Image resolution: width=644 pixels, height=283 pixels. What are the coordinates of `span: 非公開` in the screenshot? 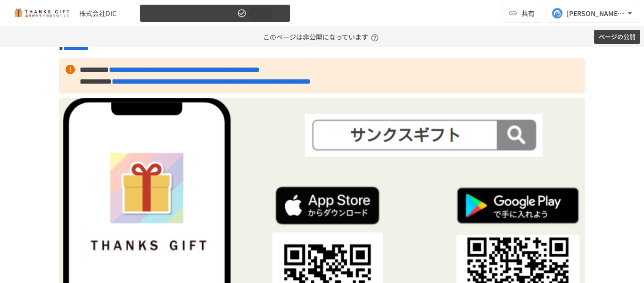 It's located at (260, 13).